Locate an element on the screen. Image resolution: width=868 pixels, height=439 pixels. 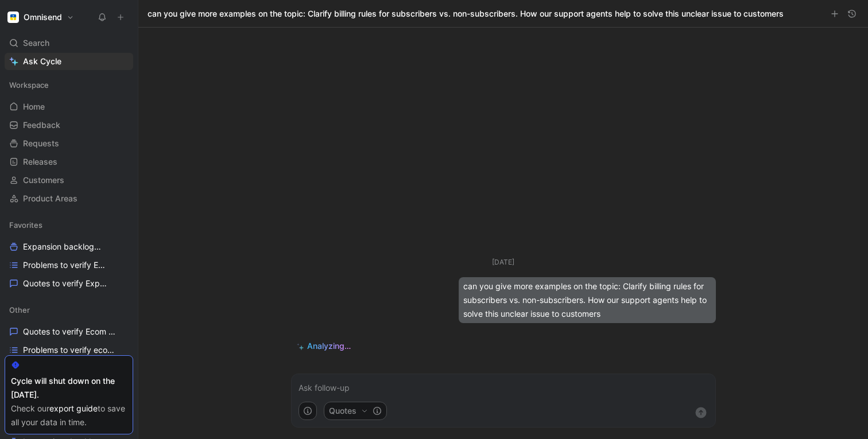
button: Quotes is located at coordinates (356, 410).